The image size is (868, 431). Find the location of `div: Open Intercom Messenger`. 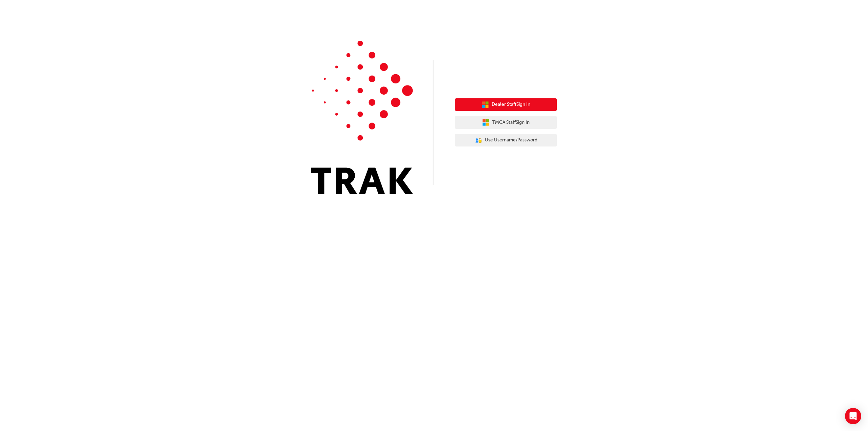

div: Open Intercom Messenger is located at coordinates (853, 416).